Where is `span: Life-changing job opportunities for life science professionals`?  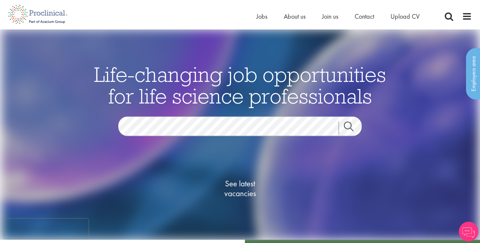 span: Life-changing job opportunities for life science professionals is located at coordinates (240, 85).